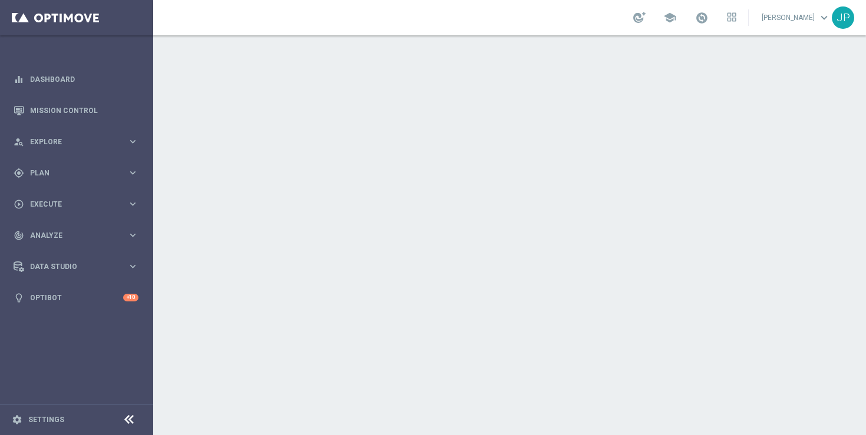 Image resolution: width=866 pixels, height=435 pixels. I want to click on span: Execute, so click(78, 204).